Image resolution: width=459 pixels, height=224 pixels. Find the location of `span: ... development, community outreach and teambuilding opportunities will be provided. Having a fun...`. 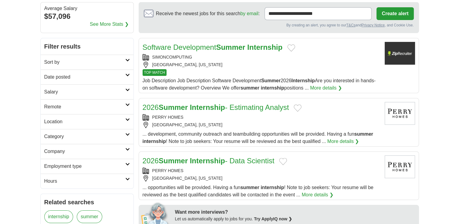

span: ... development, community outreach and teambuilding opportunities will be provided. Having a fun... is located at coordinates (258, 137).